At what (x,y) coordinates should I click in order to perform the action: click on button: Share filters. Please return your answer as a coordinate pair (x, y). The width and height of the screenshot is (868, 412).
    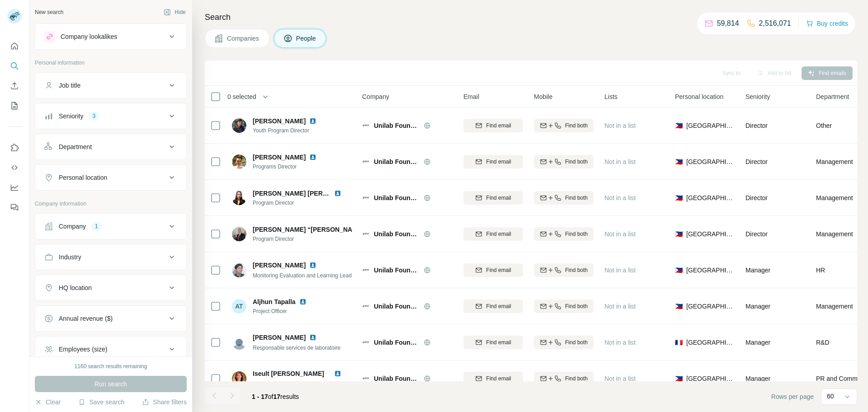
    Looking at the image, I should click on (164, 402).